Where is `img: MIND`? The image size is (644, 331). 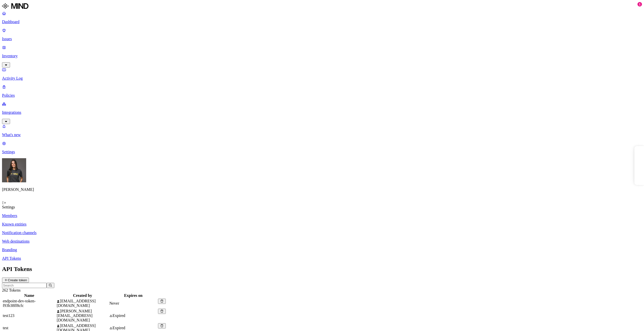
img: MIND is located at coordinates (15, 6).